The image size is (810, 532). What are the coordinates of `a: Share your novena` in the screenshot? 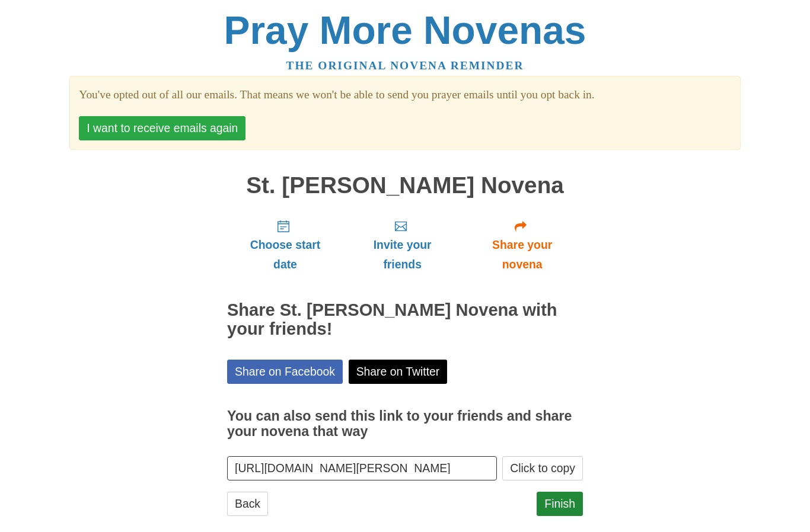 It's located at (521, 244).